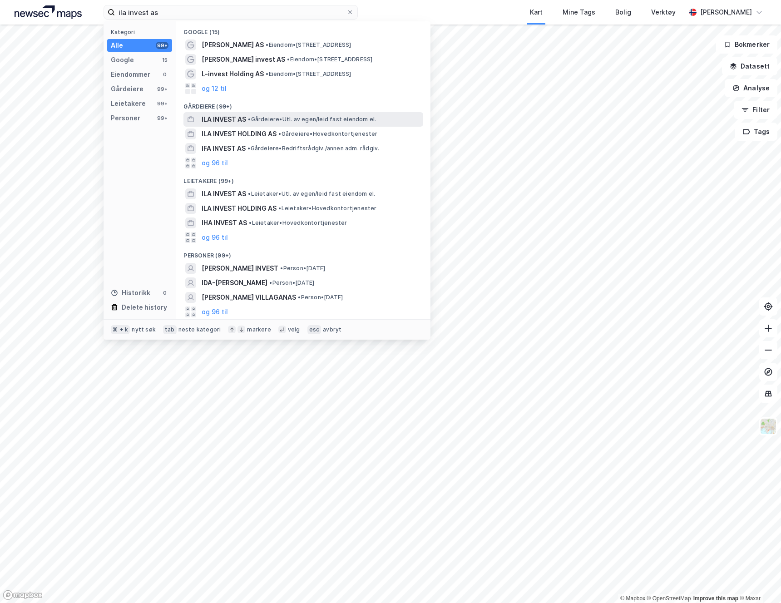  I want to click on div: Historikk, so click(130, 293).